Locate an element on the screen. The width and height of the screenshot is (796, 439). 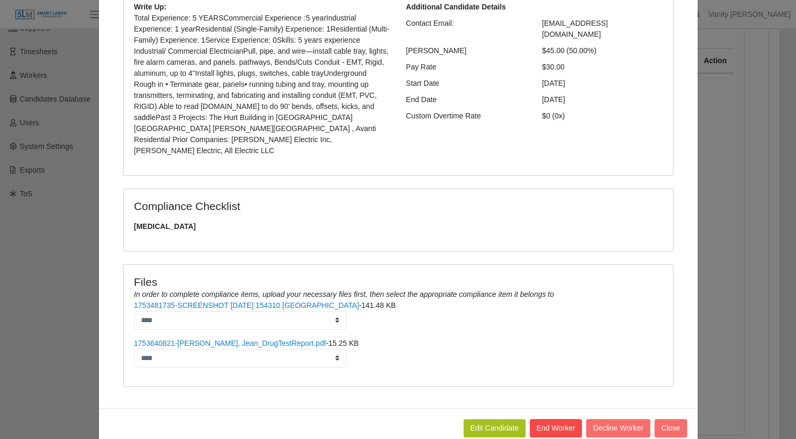
div: $45.00 (50.00%) is located at coordinates (602, 51).